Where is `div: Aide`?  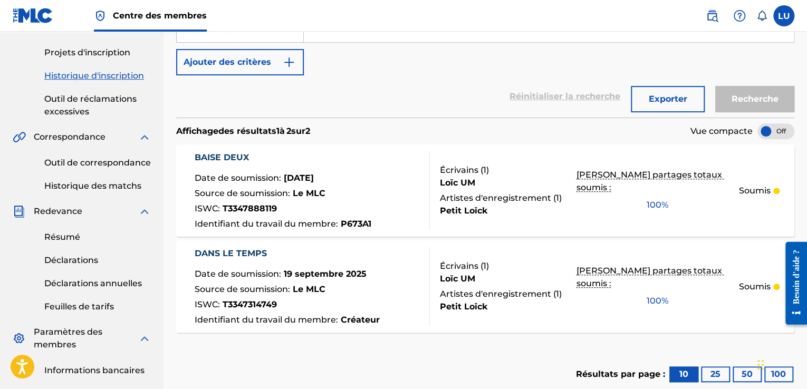 div: Aide is located at coordinates (740, 16).